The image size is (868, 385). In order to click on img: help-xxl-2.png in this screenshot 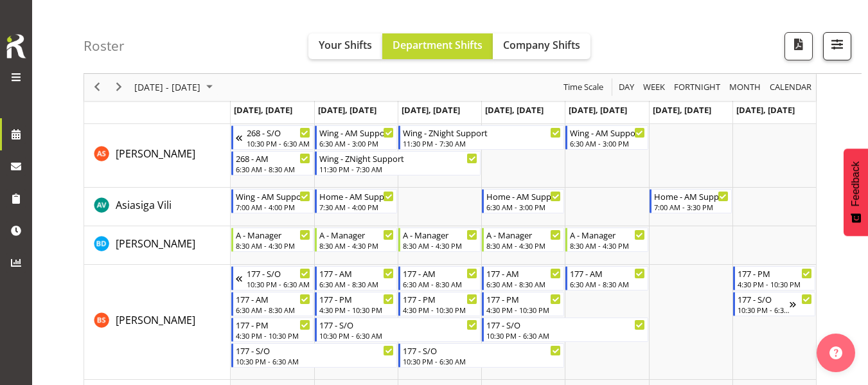, I will do `click(836, 353)`.